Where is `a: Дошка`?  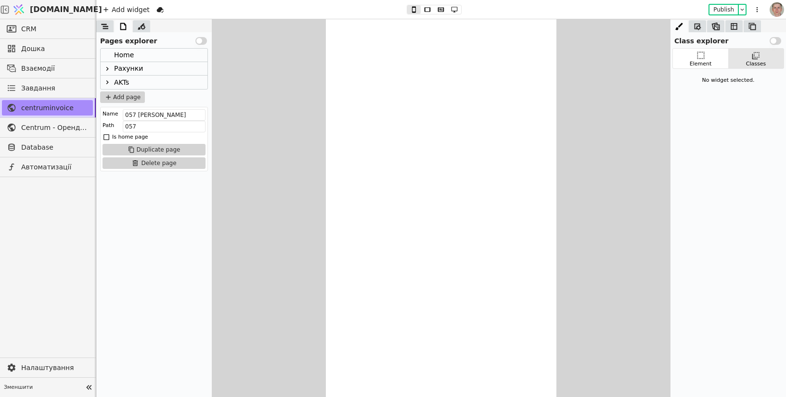 a: Дошка is located at coordinates (47, 49).